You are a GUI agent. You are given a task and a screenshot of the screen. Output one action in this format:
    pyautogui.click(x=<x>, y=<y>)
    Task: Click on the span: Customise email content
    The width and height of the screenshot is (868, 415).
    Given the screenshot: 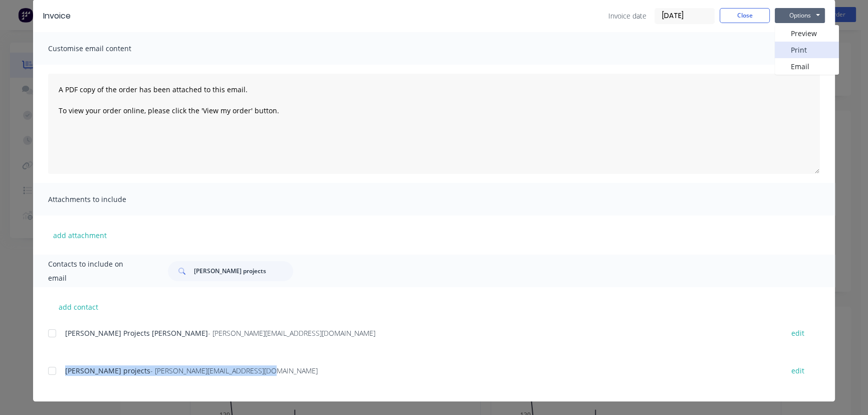 What is the action you would take?
    pyautogui.click(x=103, y=49)
    